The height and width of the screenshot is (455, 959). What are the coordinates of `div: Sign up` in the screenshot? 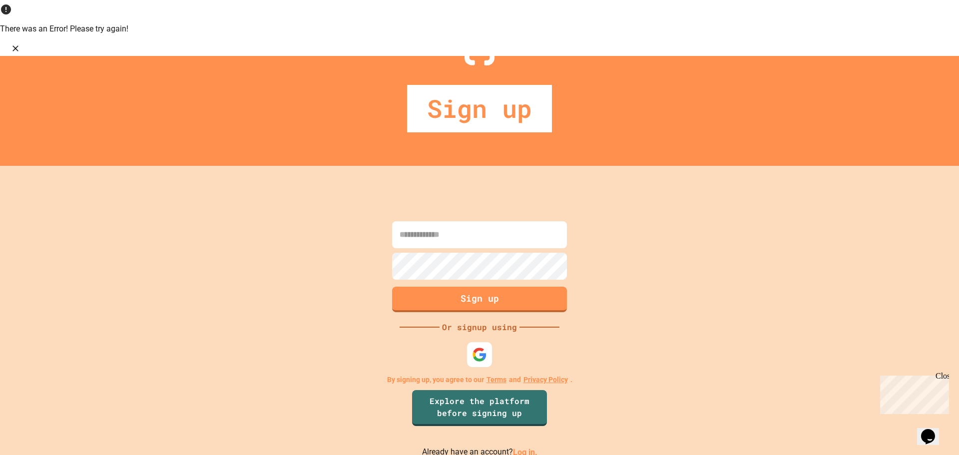 It's located at (479, 108).